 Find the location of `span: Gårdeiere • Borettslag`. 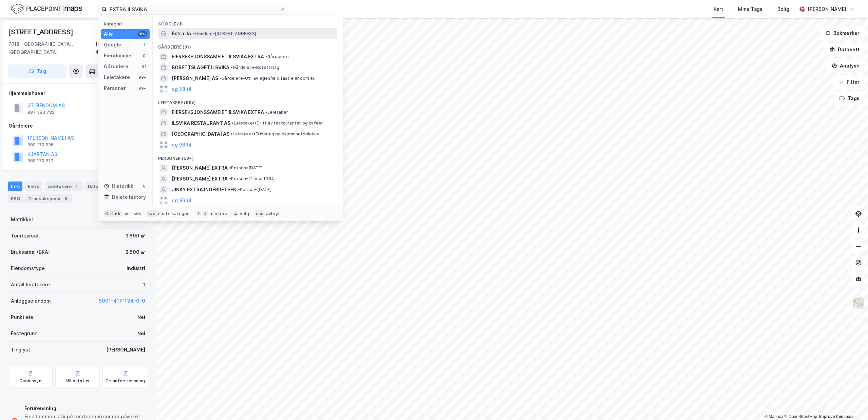

span: Gårdeiere • Borettslag is located at coordinates (255, 68).